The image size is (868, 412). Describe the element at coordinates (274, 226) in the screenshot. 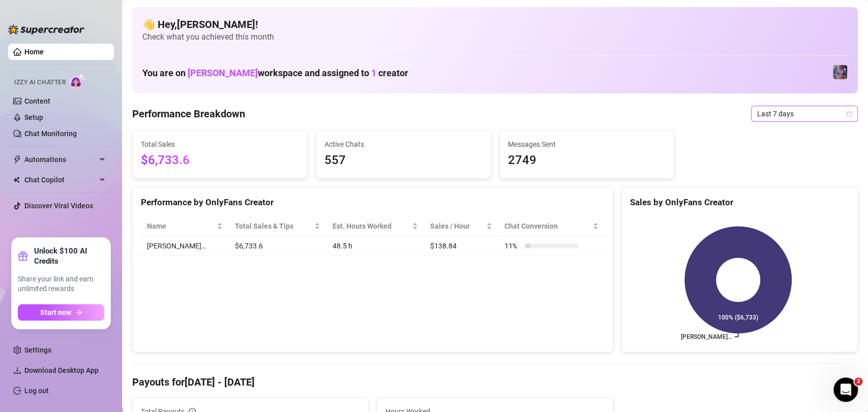

I see `span: Total Sales & Tips` at that location.